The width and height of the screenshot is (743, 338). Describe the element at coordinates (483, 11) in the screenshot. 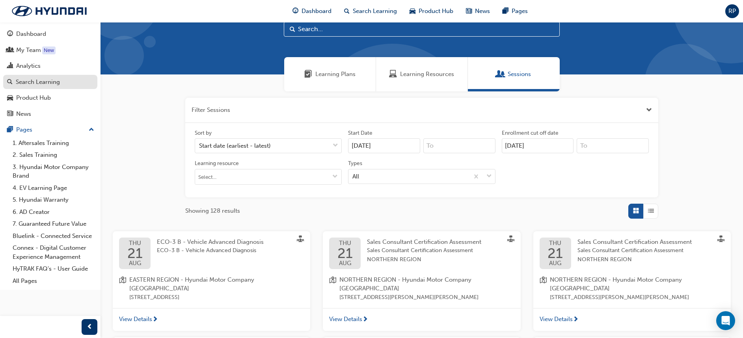

I see `span: News` at that location.